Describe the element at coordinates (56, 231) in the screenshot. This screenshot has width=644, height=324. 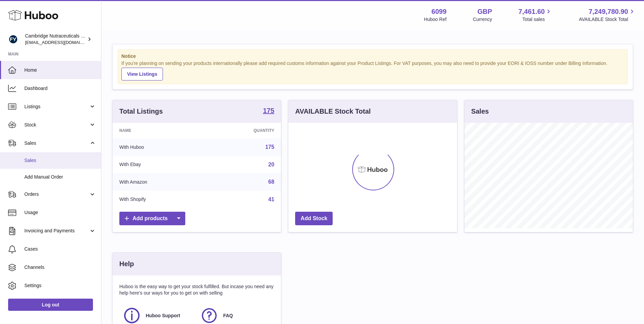
I see `span: Invoicing and Payments` at that location.